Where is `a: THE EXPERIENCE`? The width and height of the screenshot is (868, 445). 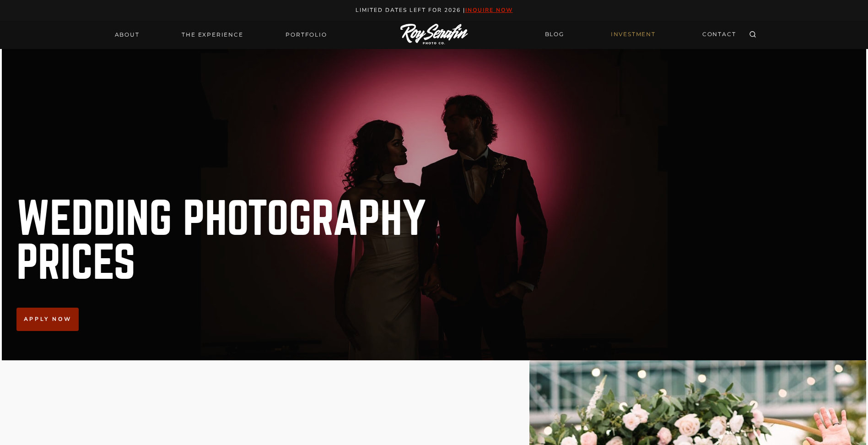
a: THE EXPERIENCE is located at coordinates (212, 35).